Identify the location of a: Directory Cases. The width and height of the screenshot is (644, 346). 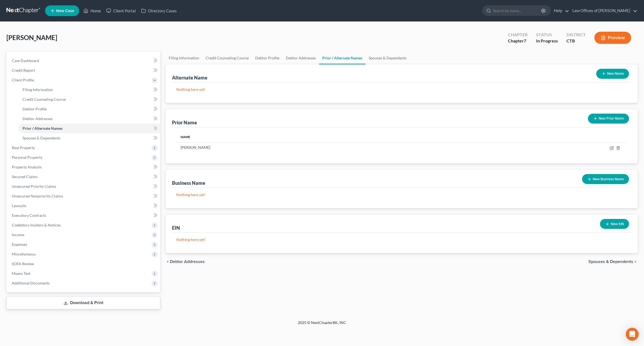
(159, 11).